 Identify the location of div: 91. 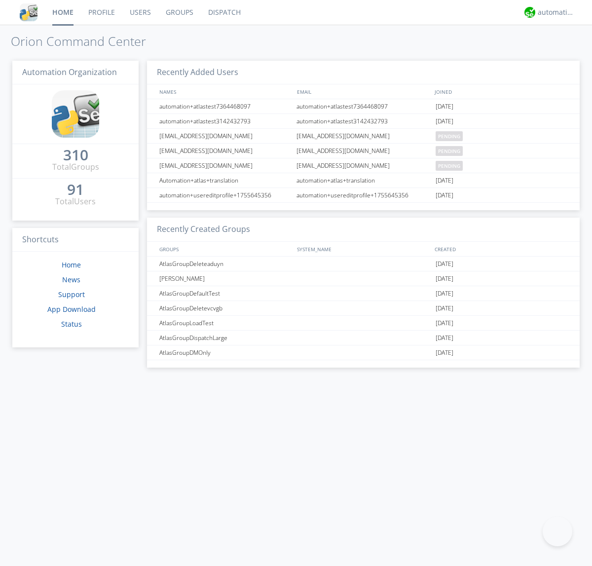
(75, 189).